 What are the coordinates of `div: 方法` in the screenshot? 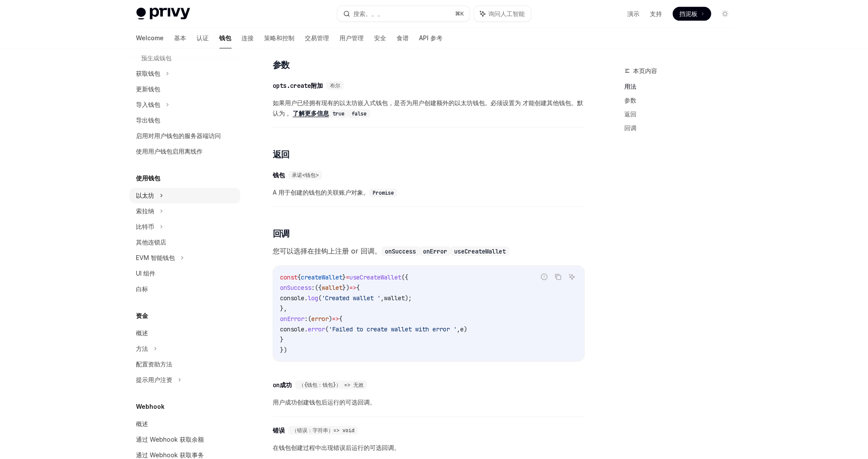 It's located at (142, 349).